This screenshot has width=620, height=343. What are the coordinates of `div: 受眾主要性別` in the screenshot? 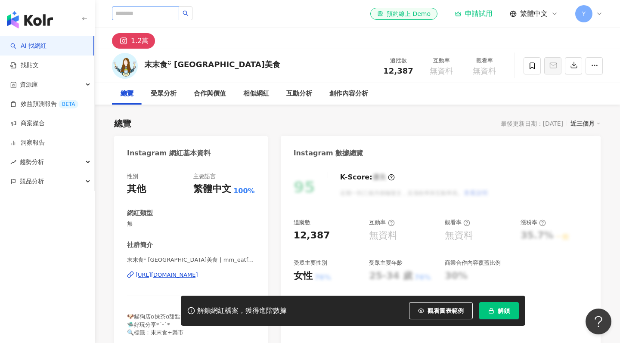 It's located at (310, 263).